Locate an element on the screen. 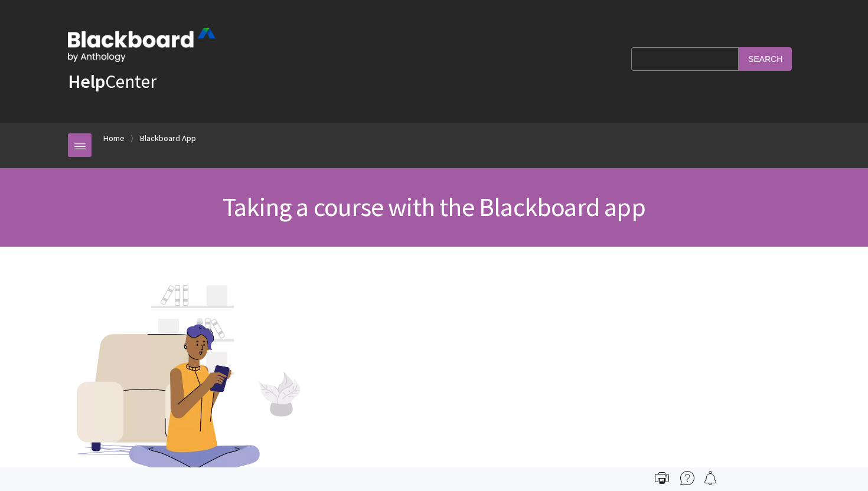 This screenshot has height=491, width=868. img: Blackboard by Anthology is located at coordinates (141, 45).